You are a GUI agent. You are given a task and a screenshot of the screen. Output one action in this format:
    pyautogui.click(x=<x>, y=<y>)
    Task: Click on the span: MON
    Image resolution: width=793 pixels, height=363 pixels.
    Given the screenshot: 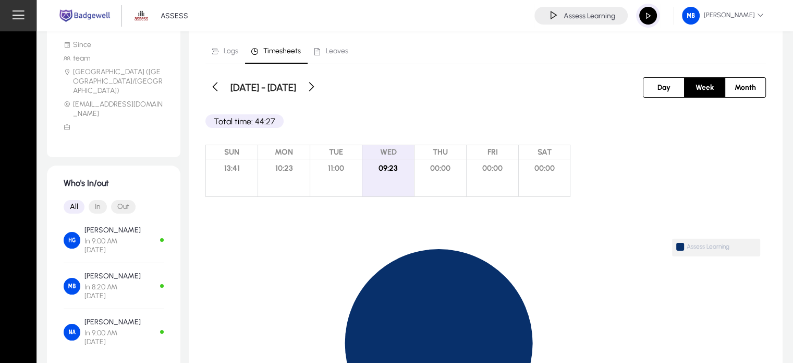 What is the action you would take?
    pyautogui.click(x=284, y=152)
    